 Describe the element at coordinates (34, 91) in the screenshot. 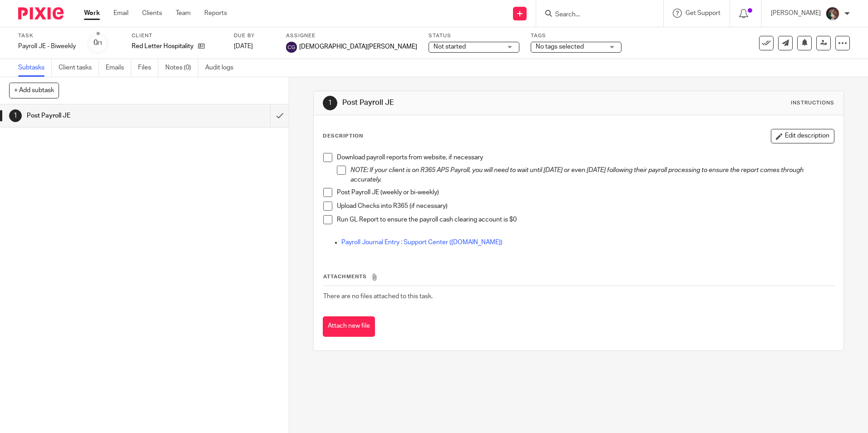

I see `button: + Add subtask` at that location.